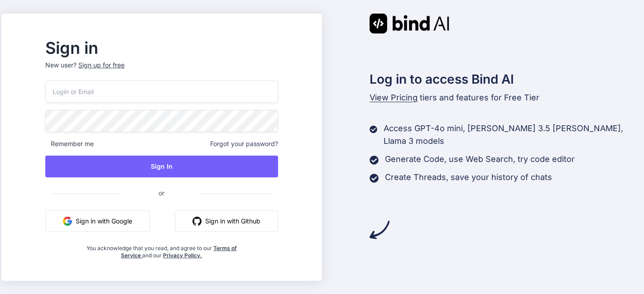 This screenshot has height=294, width=644. I want to click on p: New user?, so click(162, 70).